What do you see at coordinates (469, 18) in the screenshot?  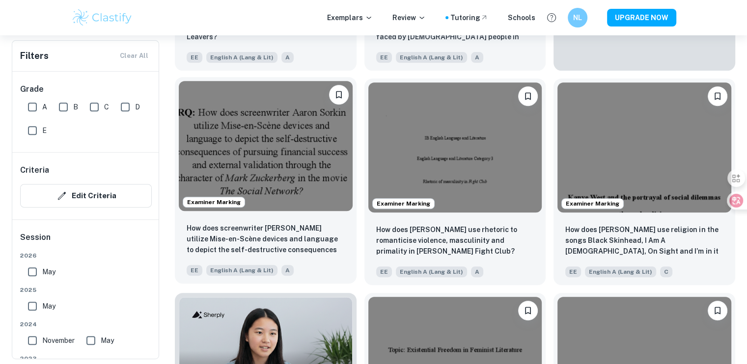 I see `a: Tutoring` at bounding box center [469, 18].